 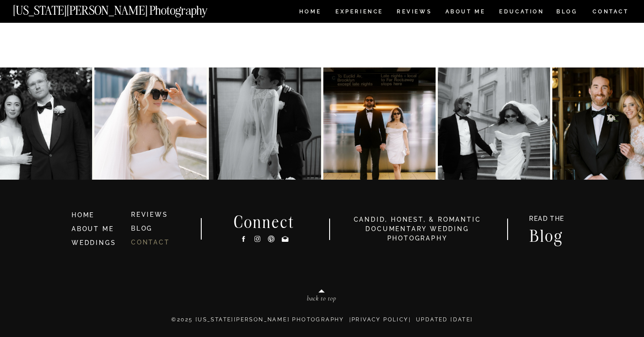 What do you see at coordinates (493, 123) in the screenshot?
I see `img: Kat & Jett, NYC style` at bounding box center [493, 123].